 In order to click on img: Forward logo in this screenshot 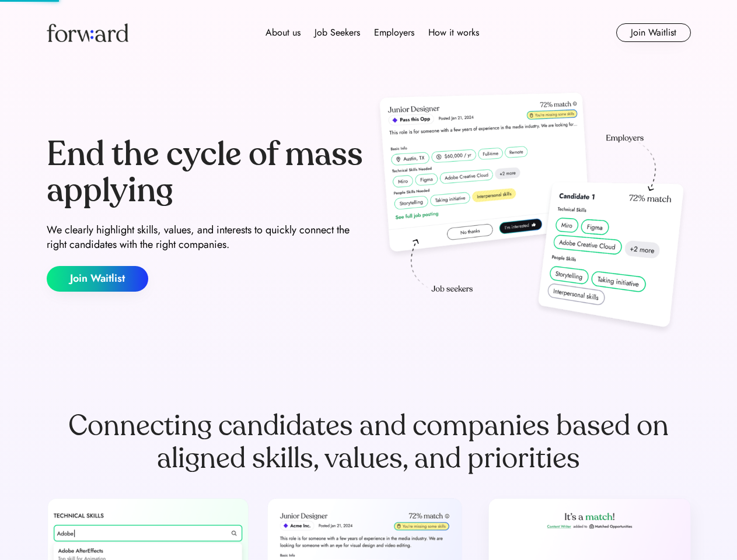, I will do `click(88, 33)`.